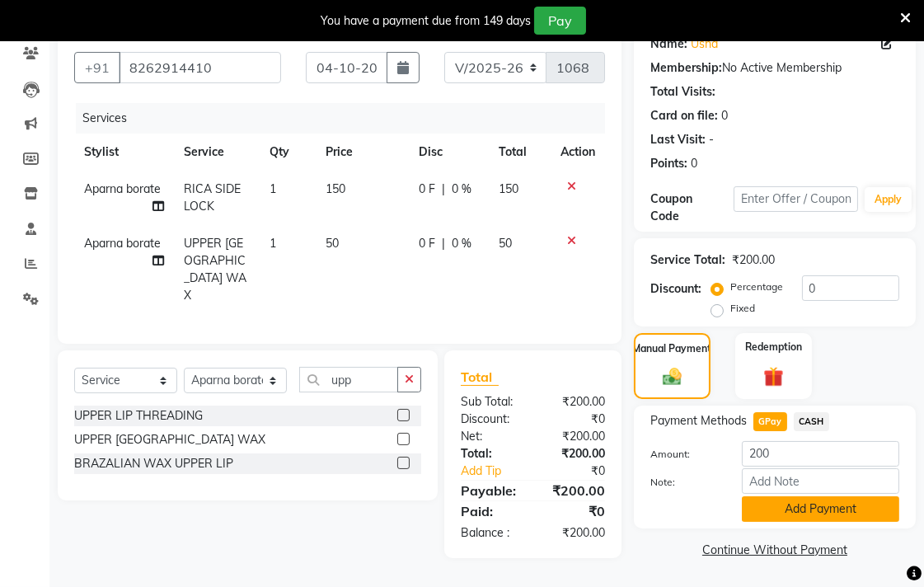  I want to click on th: Stylist, so click(123, 152).